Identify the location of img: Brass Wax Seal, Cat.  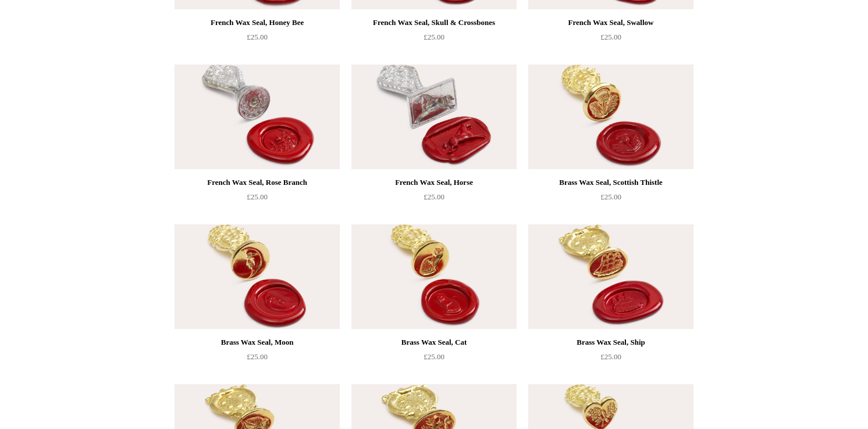
(434, 277).